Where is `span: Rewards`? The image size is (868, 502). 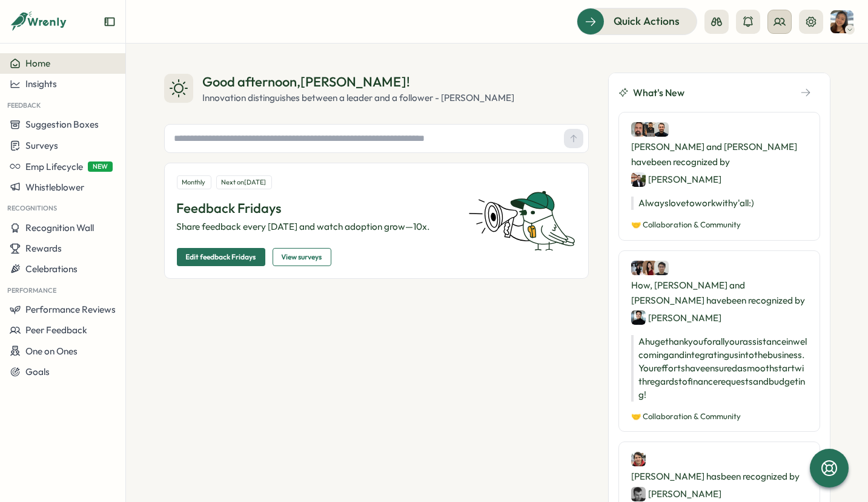 span: Rewards is located at coordinates (43, 248).